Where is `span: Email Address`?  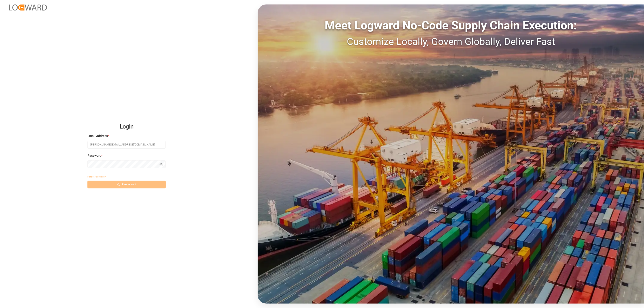 span: Email Address is located at coordinates (97, 136).